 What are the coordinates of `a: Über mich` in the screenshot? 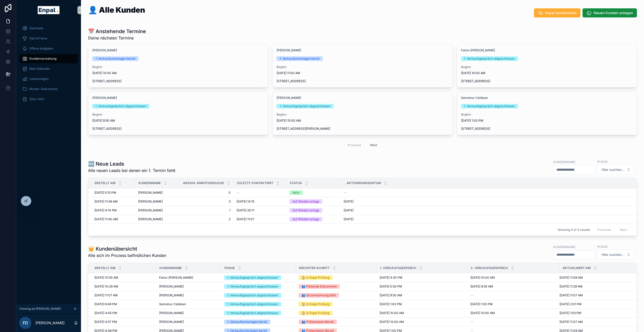 It's located at (48, 99).